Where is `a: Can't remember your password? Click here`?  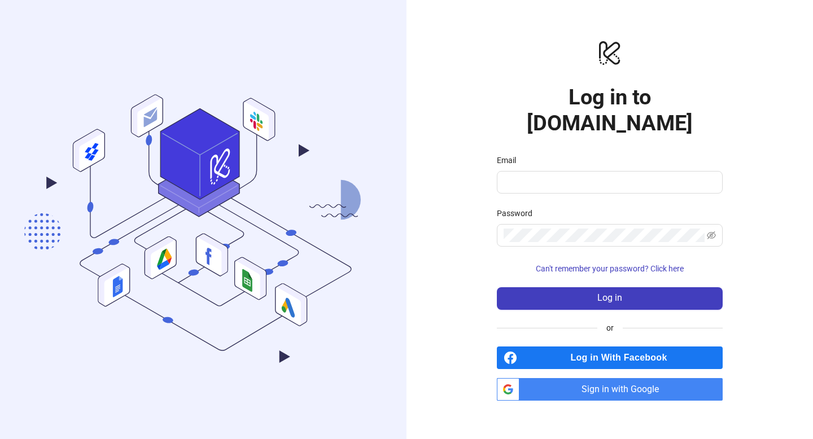
a: Can't remember your password? Click here is located at coordinates (609, 269).